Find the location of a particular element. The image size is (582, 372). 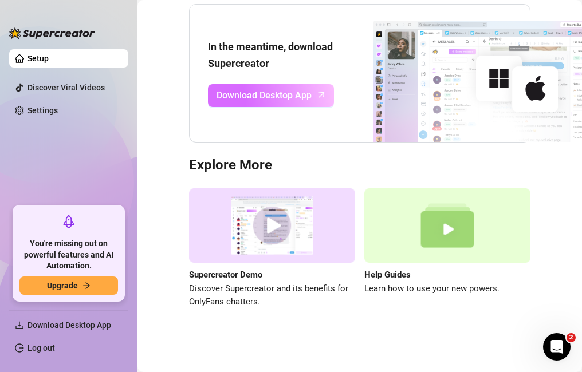

a: Supercreator DemoDiscover Supercreator and its benefits for OnlyFans chatters. is located at coordinates (272, 249).